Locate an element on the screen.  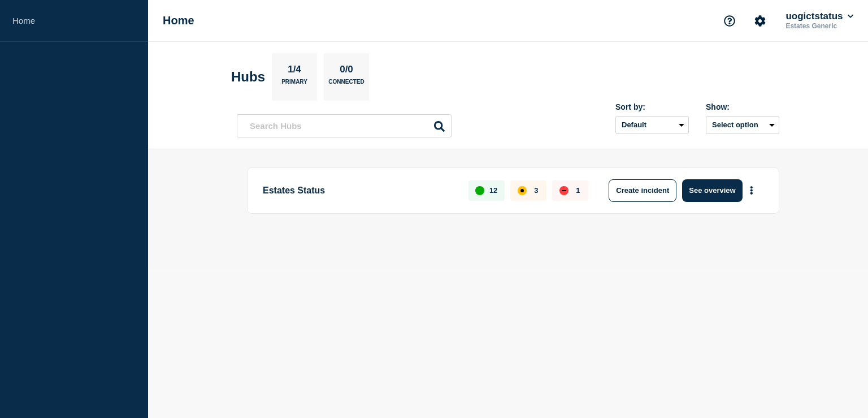
input: Search Hubs is located at coordinates (344, 126).